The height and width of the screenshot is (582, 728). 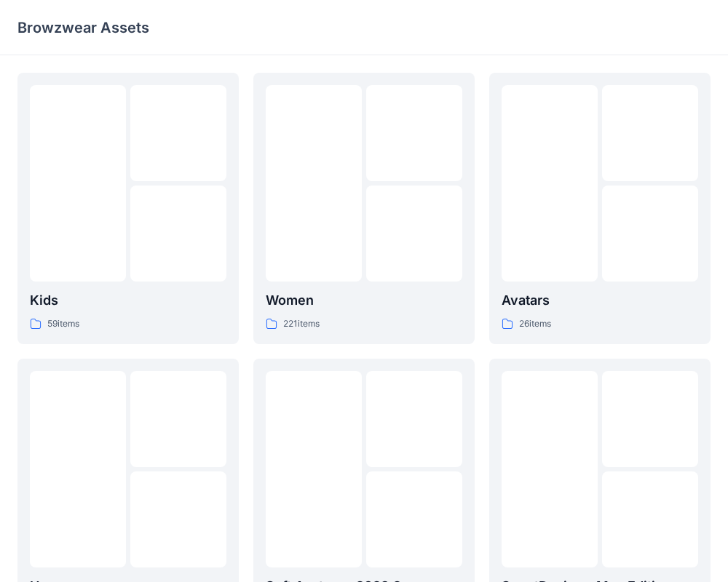 I want to click on p: 221 items, so click(x=302, y=324).